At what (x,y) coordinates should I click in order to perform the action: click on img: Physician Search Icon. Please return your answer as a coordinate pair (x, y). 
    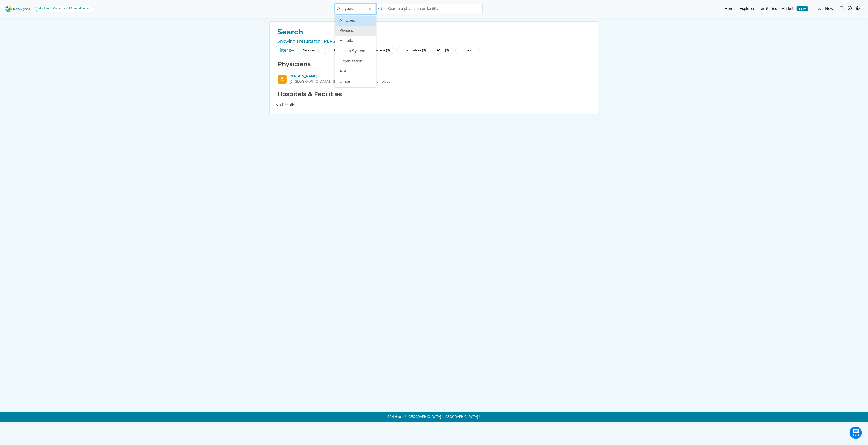
    Looking at the image, I should click on (282, 79).